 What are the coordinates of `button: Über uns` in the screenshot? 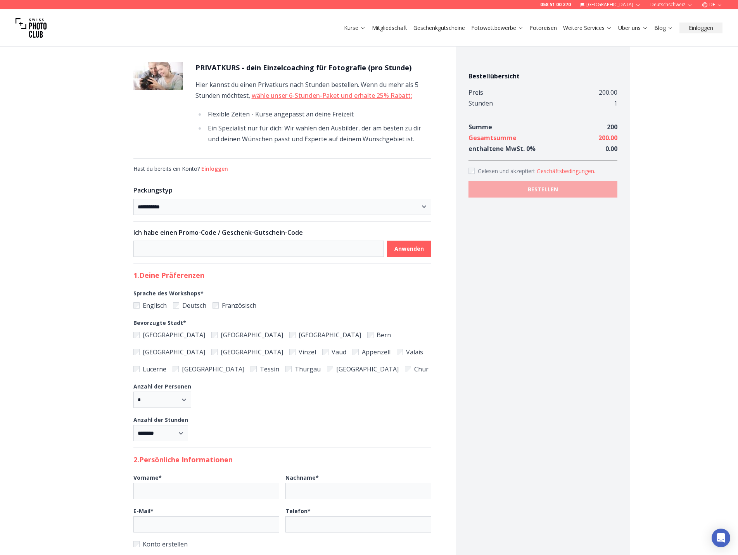 It's located at (633, 28).